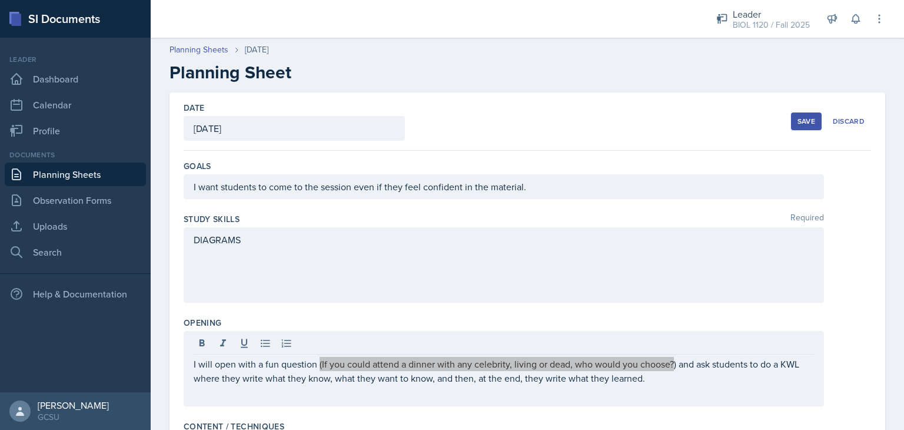 Image resolution: width=904 pixels, height=430 pixels. I want to click on a: Observation Forms, so click(75, 200).